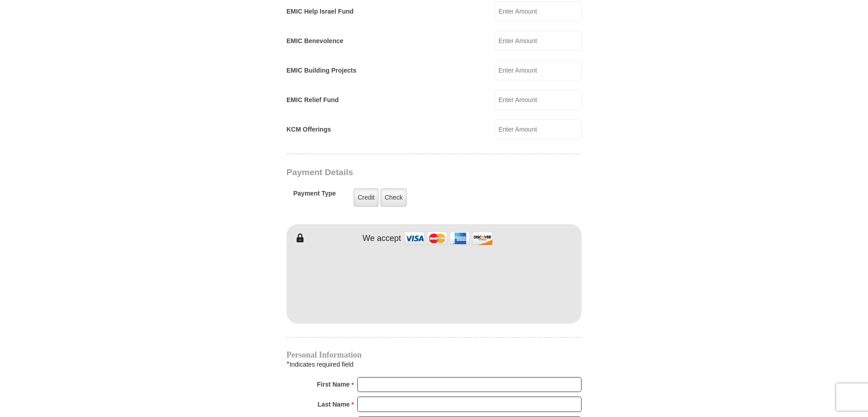 The image size is (868, 417). What do you see at coordinates (315, 196) in the screenshot?
I see `h5: Payment Type` at bounding box center [315, 196].